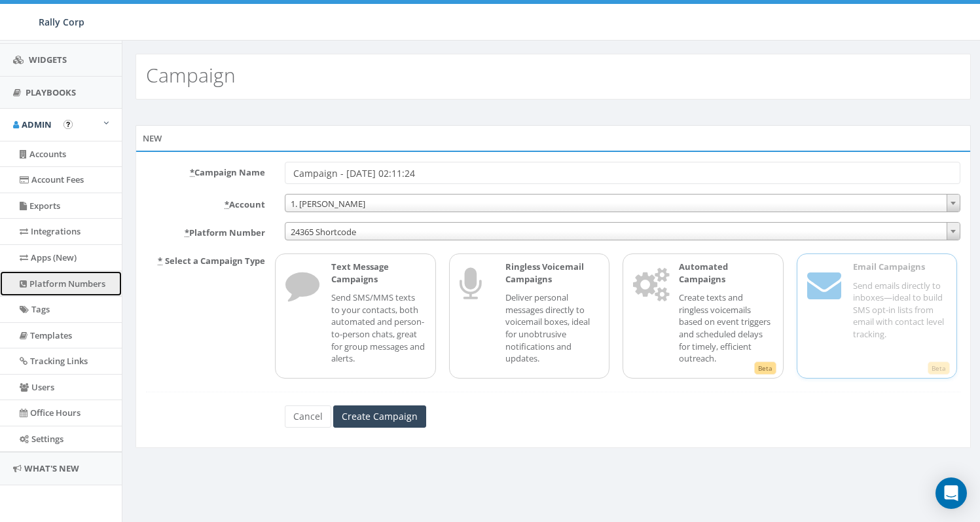 This screenshot has height=522, width=980. What do you see at coordinates (205, 170) in the screenshot?
I see `label: Campaign Name` at bounding box center [205, 170].